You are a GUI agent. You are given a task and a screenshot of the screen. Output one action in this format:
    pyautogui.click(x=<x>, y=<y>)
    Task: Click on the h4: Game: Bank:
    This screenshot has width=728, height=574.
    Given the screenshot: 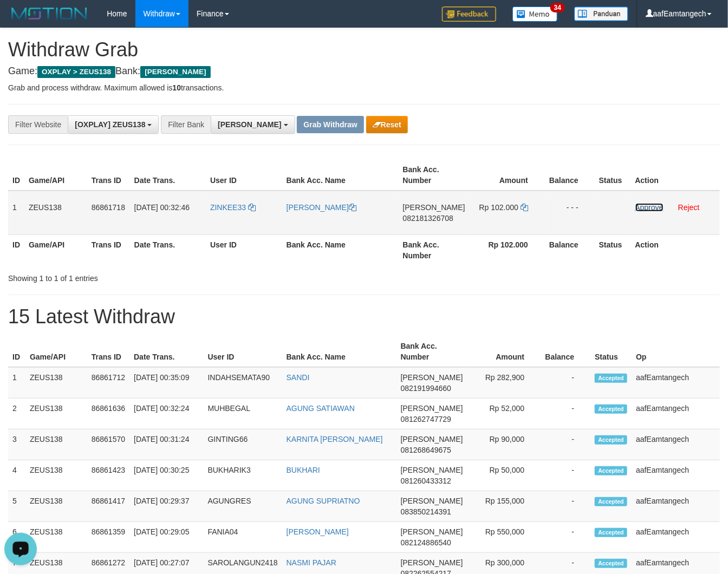 What is the action you would take?
    pyautogui.click(x=364, y=72)
    